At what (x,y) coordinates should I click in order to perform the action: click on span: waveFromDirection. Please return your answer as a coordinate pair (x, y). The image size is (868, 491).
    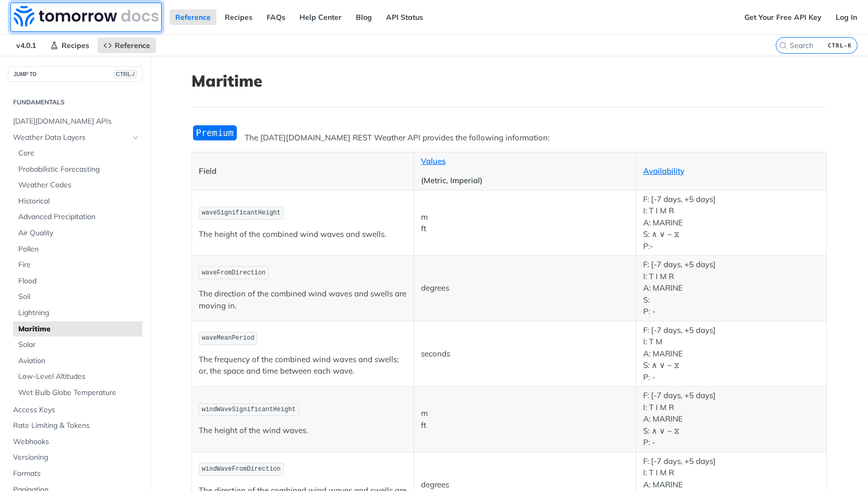
    Looking at the image, I should click on (234, 273).